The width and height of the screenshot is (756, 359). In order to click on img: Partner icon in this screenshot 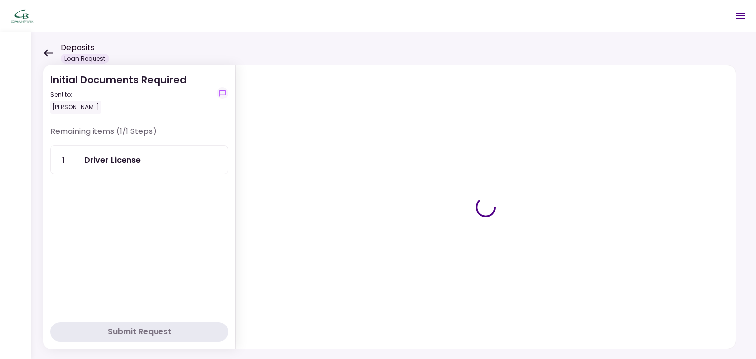, I will do `click(22, 16)`.